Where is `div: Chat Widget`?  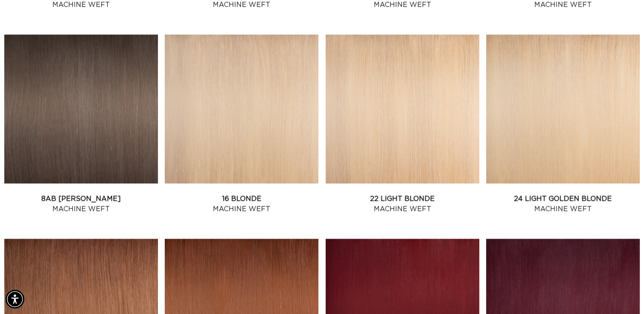
div: Chat Widget is located at coordinates (623, 294).